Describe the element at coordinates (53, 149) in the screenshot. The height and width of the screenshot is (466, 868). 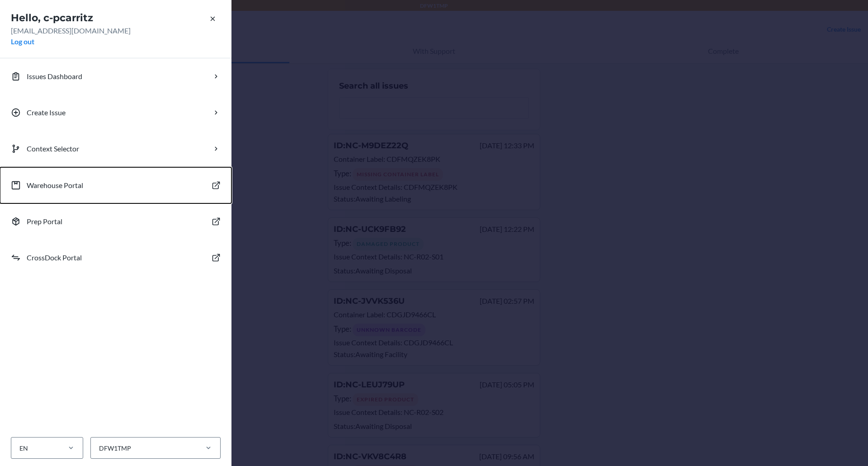
I see `p: Context Selector` at that location.